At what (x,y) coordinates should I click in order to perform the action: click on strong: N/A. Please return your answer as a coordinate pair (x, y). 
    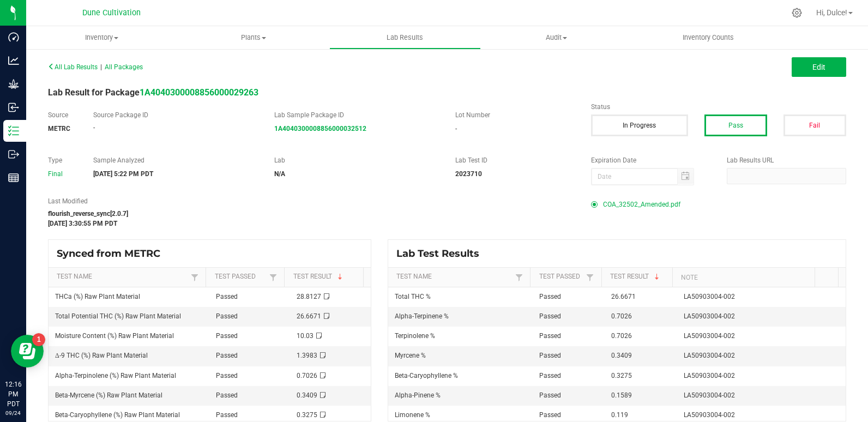
    Looking at the image, I should click on (280, 174).